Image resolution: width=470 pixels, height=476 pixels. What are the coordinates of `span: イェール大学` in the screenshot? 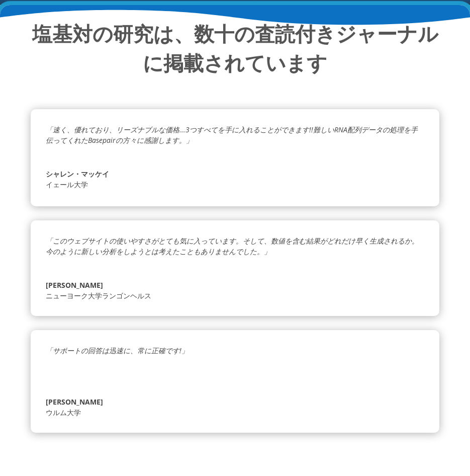 It's located at (67, 184).